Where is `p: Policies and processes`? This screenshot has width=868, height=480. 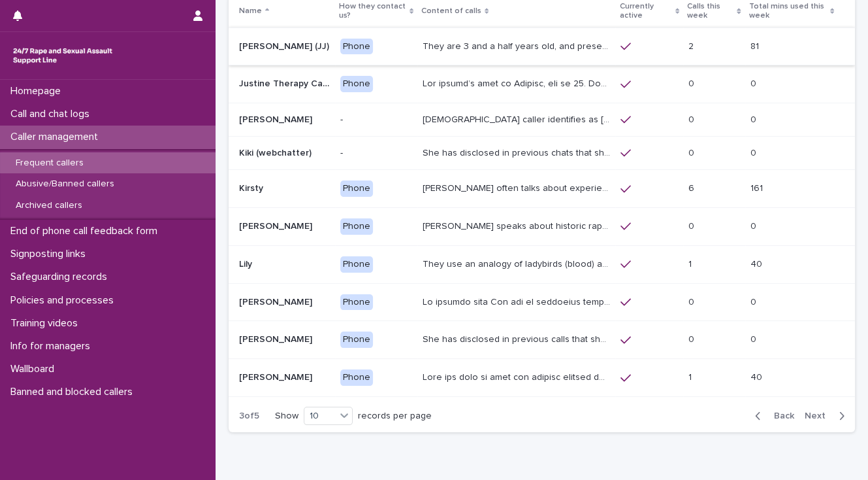 p: Policies and processes is located at coordinates (65, 300).